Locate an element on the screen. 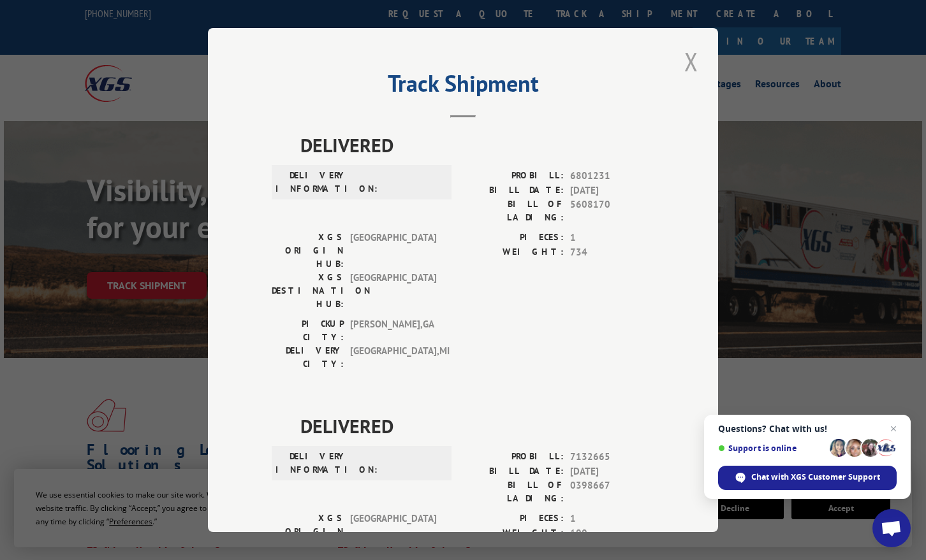  span: Support is online is located at coordinates (772, 448).